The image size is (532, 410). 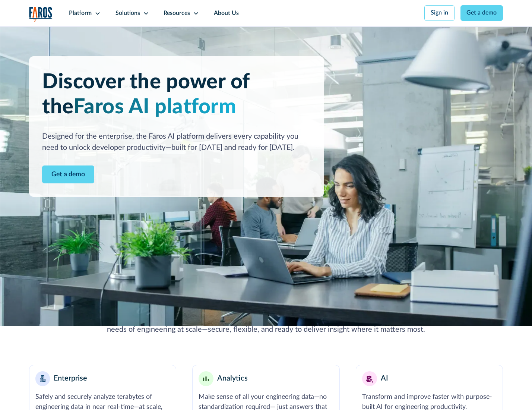 I want to click on div: Platform, so click(x=80, y=14).